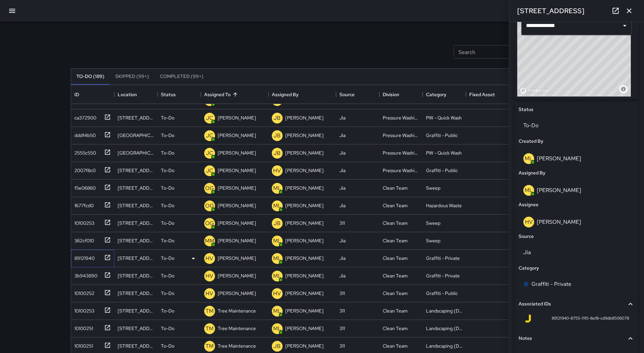 This screenshot has width=644, height=353. What do you see at coordinates (343, 118) in the screenshot?
I see `div: Jia` at bounding box center [343, 118].